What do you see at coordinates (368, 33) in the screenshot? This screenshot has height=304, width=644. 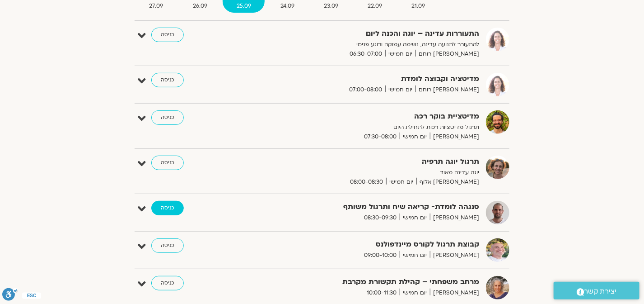 I see `strong: התעוררות עדינה – יוגה והכנה ליום` at bounding box center [368, 33].